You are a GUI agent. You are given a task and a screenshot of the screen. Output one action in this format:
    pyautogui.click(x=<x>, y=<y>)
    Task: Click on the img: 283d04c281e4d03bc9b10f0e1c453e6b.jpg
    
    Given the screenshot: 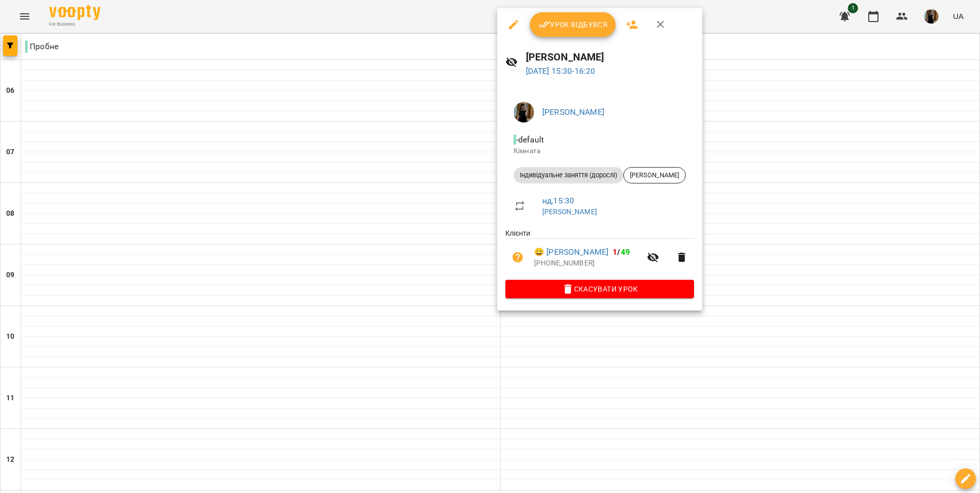 What is the action you would take?
    pyautogui.click(x=524, y=112)
    